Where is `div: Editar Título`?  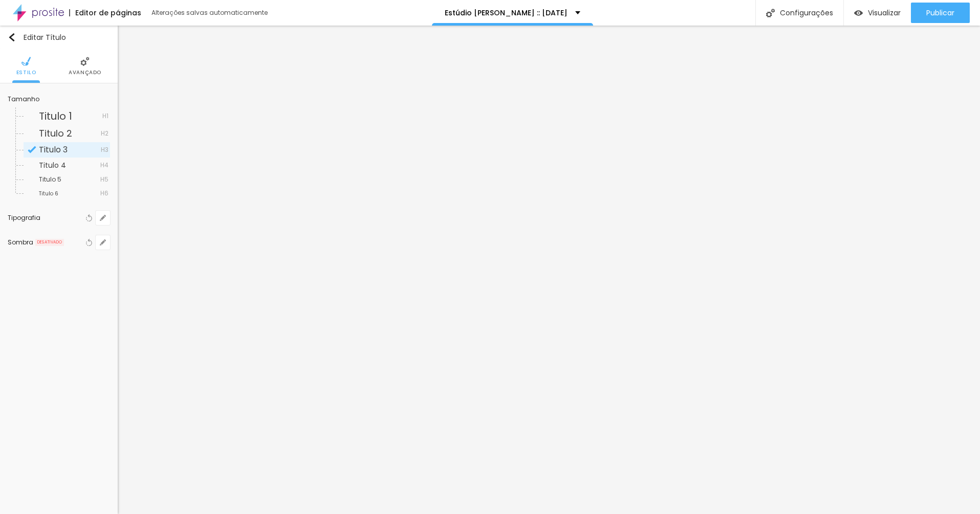 div: Editar Título is located at coordinates (37, 38).